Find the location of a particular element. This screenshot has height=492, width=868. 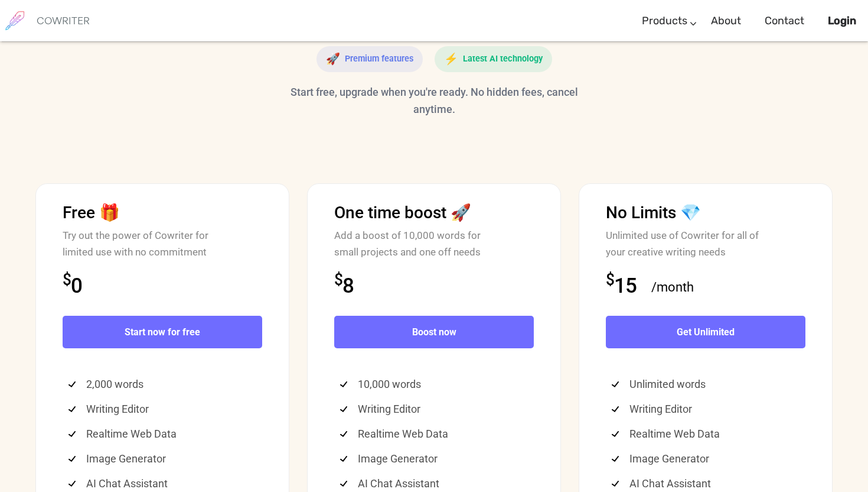

div: Free 🎁 is located at coordinates (162, 213).